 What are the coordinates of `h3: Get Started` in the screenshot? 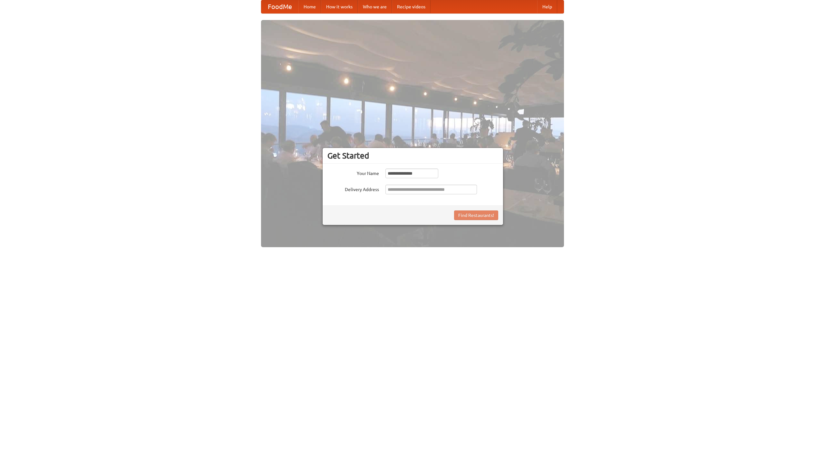 It's located at (413, 156).